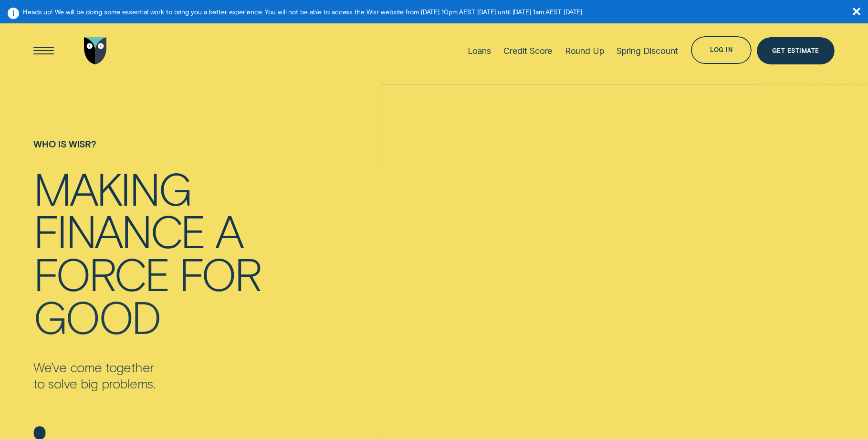 The width and height of the screenshot is (868, 439). What do you see at coordinates (528, 51) in the screenshot?
I see `div: Credit Score` at bounding box center [528, 51].